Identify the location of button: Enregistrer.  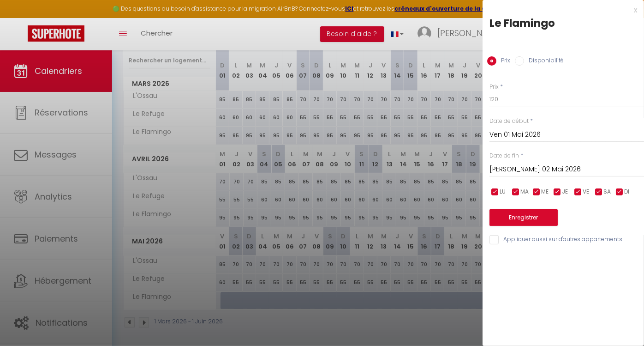
(524, 218).